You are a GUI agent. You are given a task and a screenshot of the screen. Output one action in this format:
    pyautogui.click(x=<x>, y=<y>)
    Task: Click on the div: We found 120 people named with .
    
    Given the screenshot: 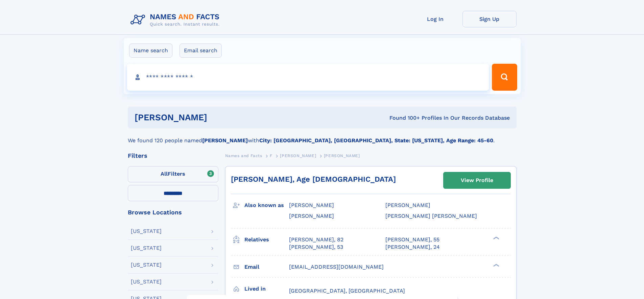 What is the action you would take?
    pyautogui.click(x=322, y=137)
    